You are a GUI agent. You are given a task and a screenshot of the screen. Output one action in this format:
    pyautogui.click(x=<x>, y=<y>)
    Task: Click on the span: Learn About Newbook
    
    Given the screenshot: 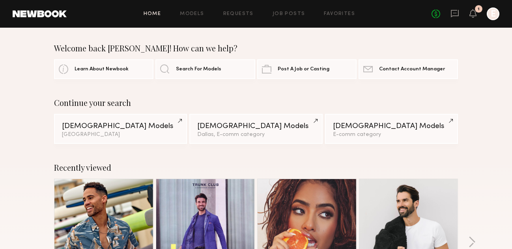 What is the action you would take?
    pyautogui.click(x=101, y=69)
    